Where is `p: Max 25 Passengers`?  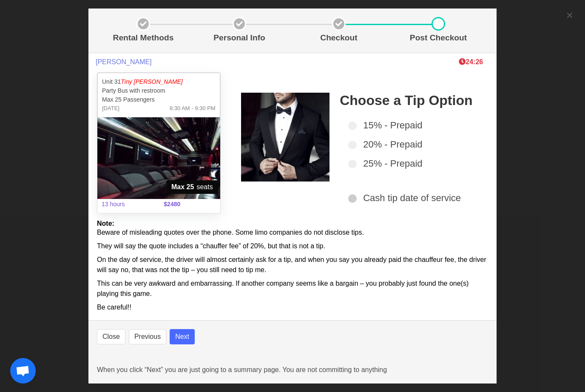
p: Max 25 Passengers is located at coordinates (159, 99).